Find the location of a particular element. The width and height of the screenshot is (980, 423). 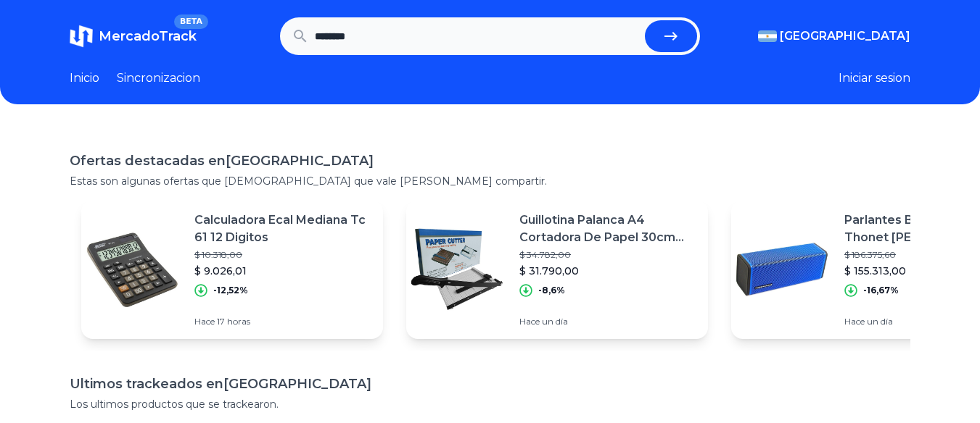

p: Guillotina Palanca A4 Cortadora De Papel 30cm 300mm 12 Hojas is located at coordinates (607, 229).